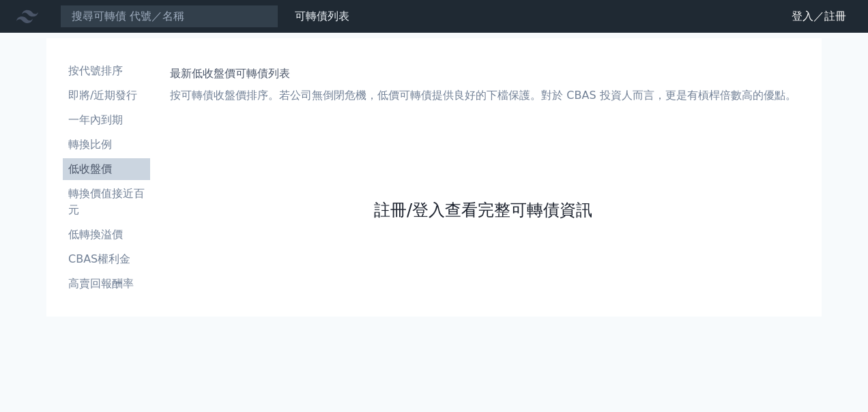  What do you see at coordinates (107, 96) in the screenshot?
I see `a: 即將/近期發行` at bounding box center [107, 96].